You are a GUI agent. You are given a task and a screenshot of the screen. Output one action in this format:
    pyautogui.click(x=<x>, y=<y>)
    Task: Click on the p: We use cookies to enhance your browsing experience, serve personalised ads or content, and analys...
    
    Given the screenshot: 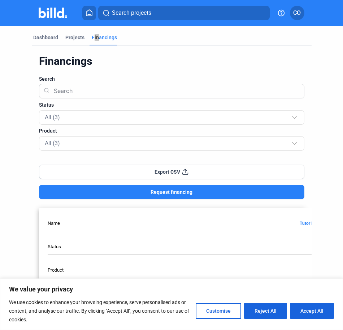 What is the action you would take?
    pyautogui.click(x=100, y=311)
    